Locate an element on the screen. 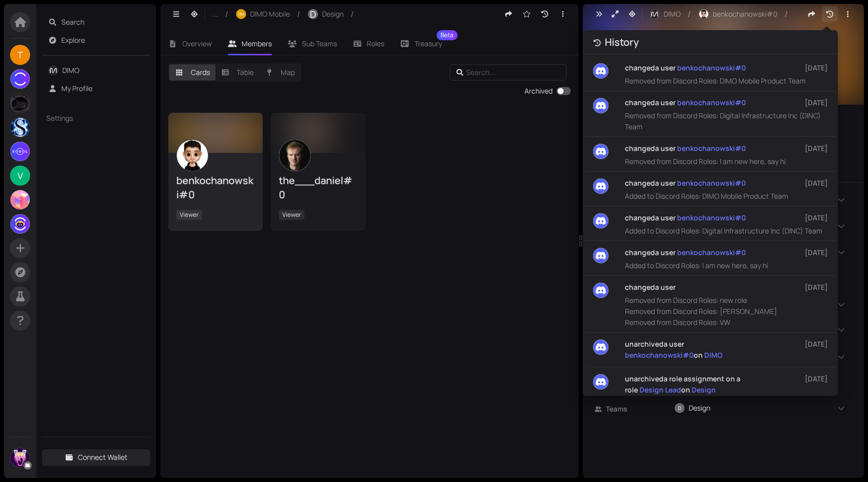  div: unarchived a user on is located at coordinates (690, 349).